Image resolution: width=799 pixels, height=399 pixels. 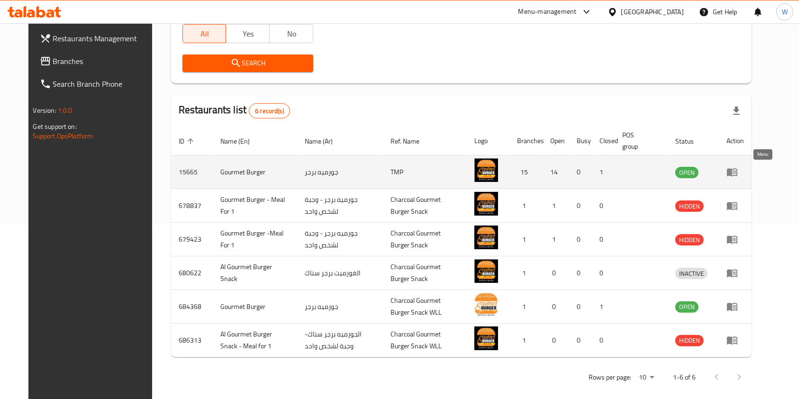 What do you see at coordinates (248, 63) in the screenshot?
I see `button: Search` at bounding box center [248, 63].